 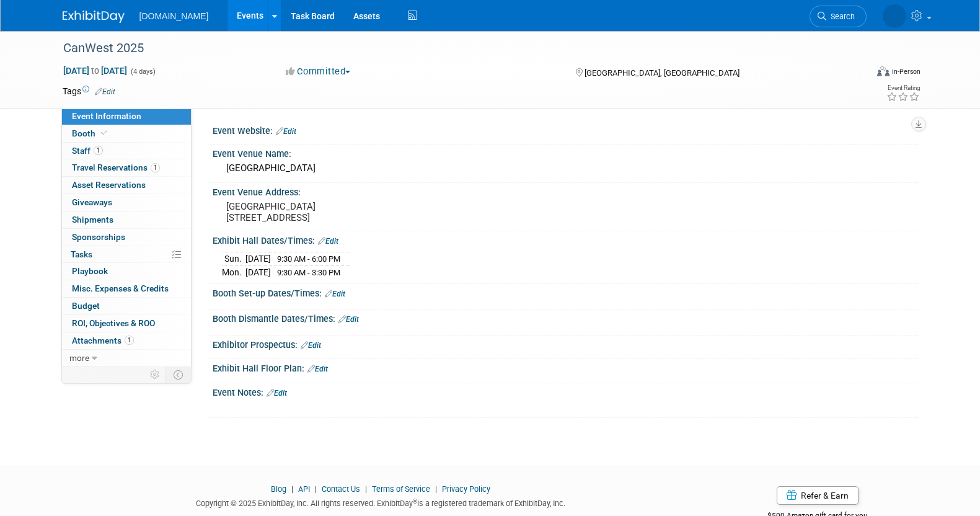 I want to click on a: Shipments, so click(x=126, y=220).